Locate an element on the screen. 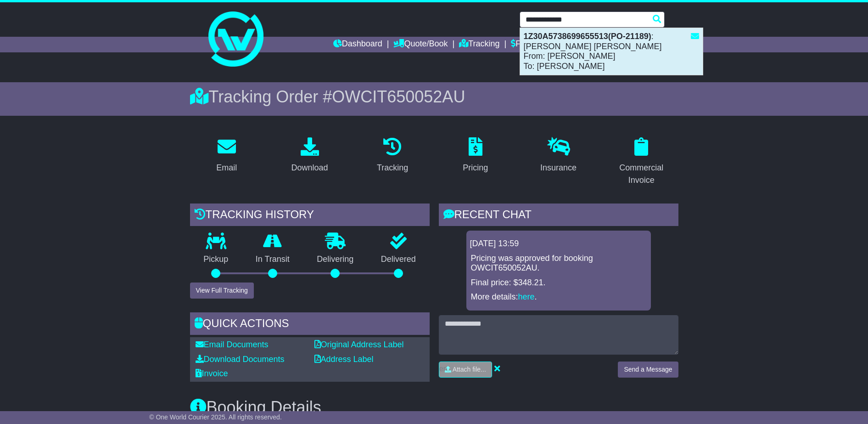 The image size is (868, 424). p: Pricing was approved for booking OWCIT650052AU. is located at coordinates (559, 263).